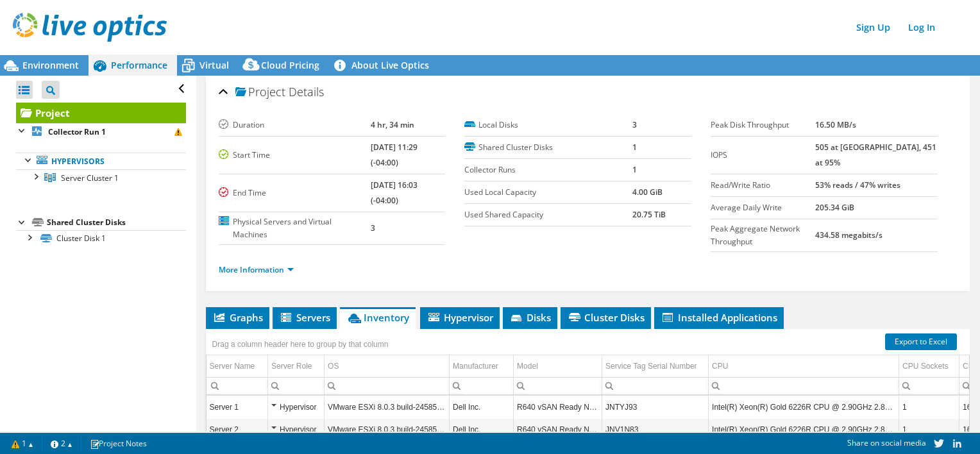  I want to click on a: Hypervisors, so click(100, 161).